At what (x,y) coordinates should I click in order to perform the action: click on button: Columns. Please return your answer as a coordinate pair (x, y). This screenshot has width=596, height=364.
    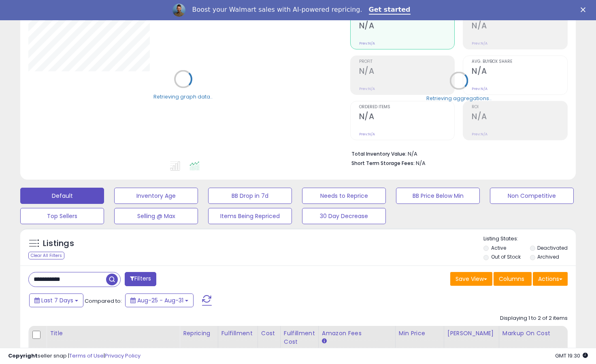
    Looking at the image, I should click on (513, 279).